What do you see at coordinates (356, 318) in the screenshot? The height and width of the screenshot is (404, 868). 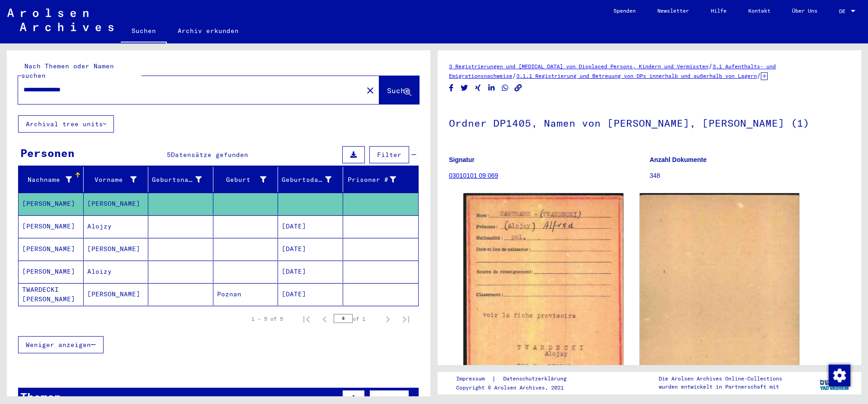 I see `div: of 1` at bounding box center [356, 318].